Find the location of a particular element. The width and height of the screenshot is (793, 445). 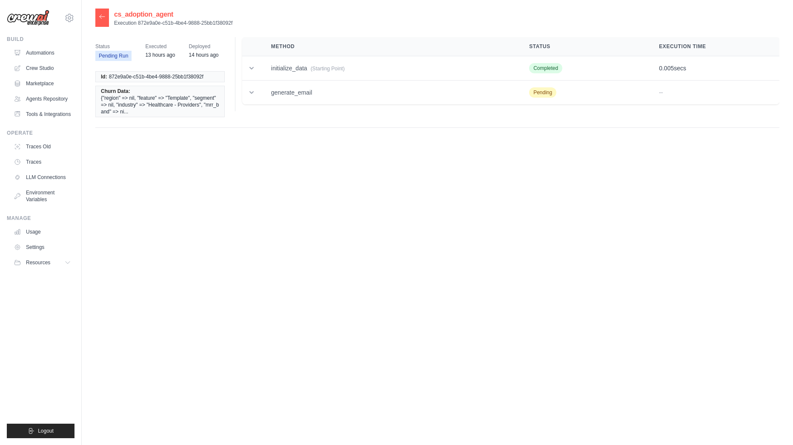

a: Agents Repository is located at coordinates (42, 99).